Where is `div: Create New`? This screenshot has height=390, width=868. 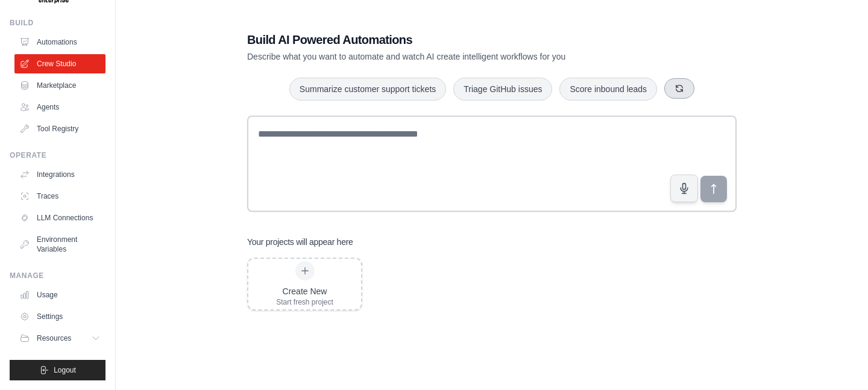 div: Create New is located at coordinates (304, 292).